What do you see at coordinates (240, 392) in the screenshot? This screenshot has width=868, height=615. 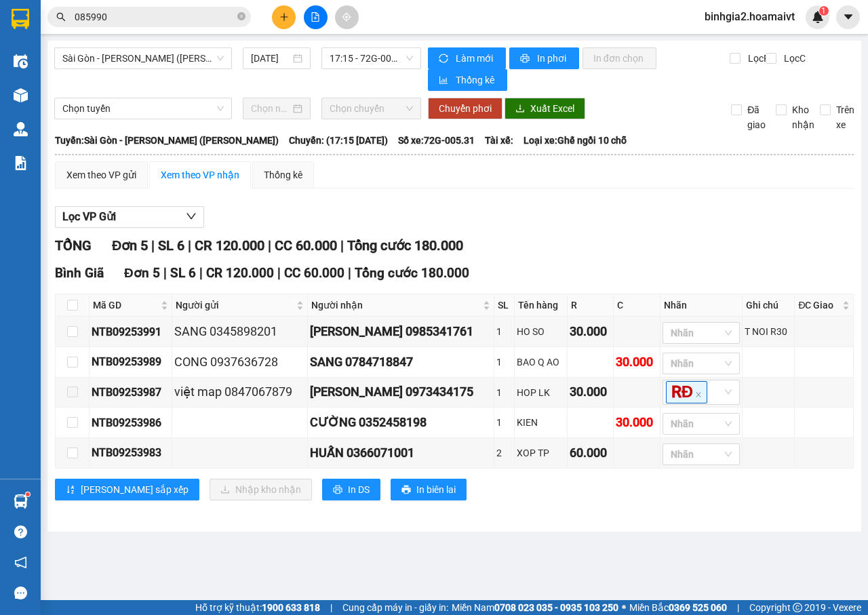 I see `div: việt map 0847067879` at bounding box center [240, 392].